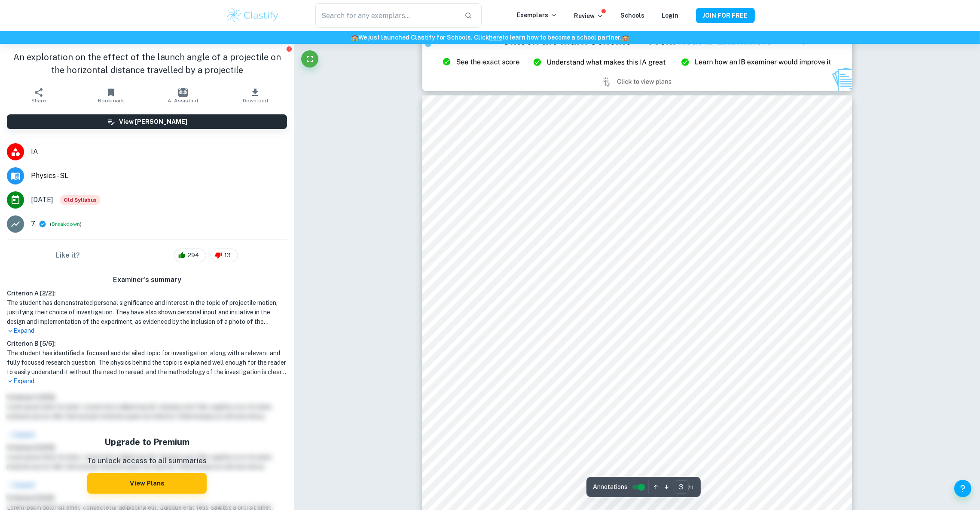 This screenshot has width=980, height=510. What do you see at coordinates (33, 224) in the screenshot?
I see `p: 7` at bounding box center [33, 224].